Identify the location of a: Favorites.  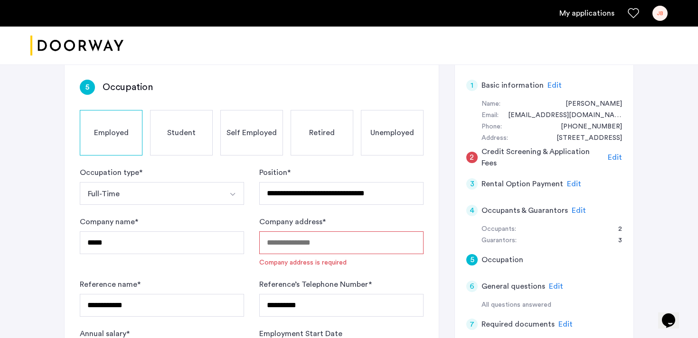
(633, 13).